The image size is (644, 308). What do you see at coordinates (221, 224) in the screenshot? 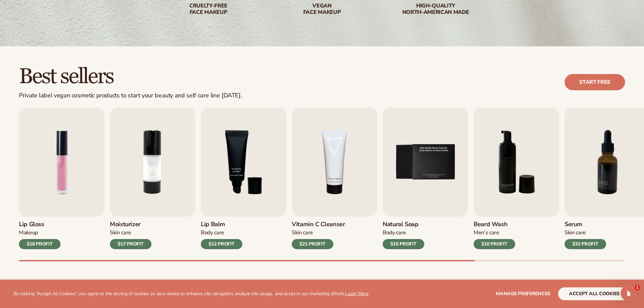
I see `h3: Lip Balm` at bounding box center [221, 224].